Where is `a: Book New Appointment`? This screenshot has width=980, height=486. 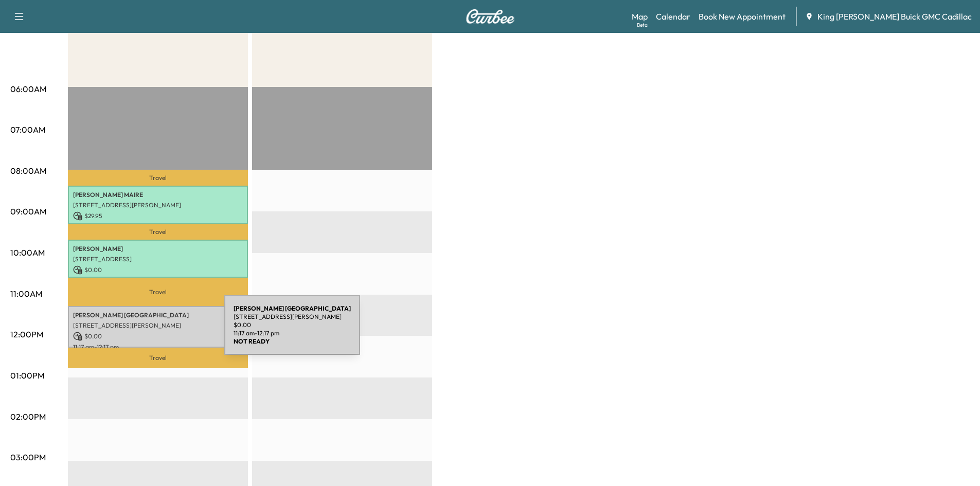 a: Book New Appointment is located at coordinates (741, 16).